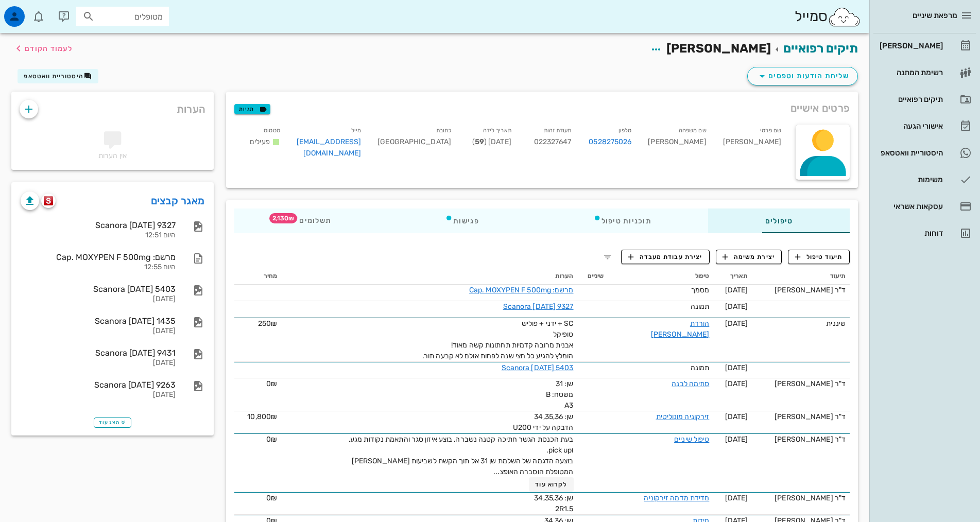 This screenshot has height=522, width=980. Describe the element at coordinates (257, 276) in the screenshot. I see `th: מחיר` at that location.